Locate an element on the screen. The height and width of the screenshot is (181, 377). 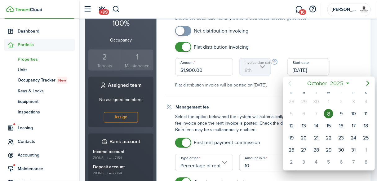
div: F is located at coordinates (354, 93).